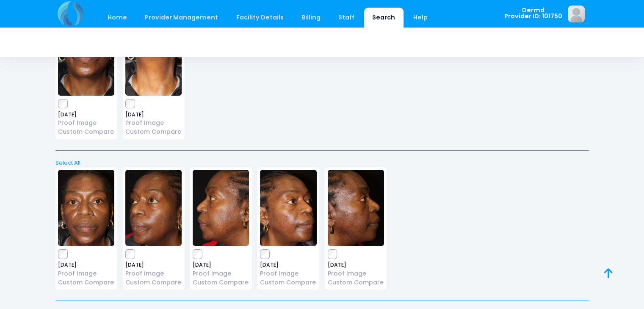  Describe the element at coordinates (117, 18) in the screenshot. I see `a: Home` at that location.